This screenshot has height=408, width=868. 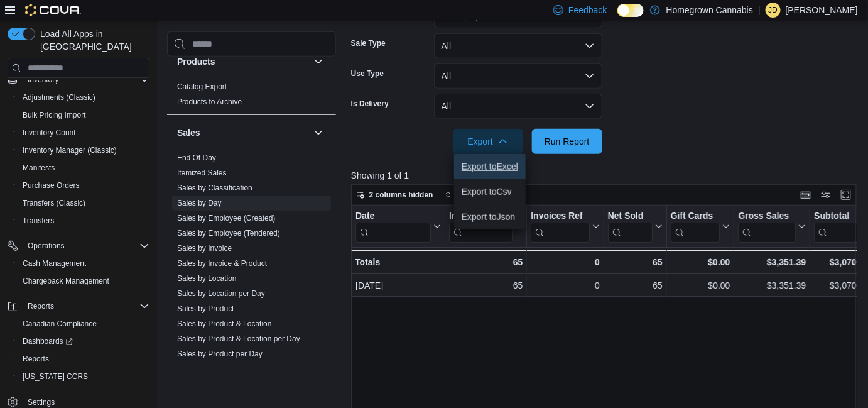 I want to click on div: Jordan Denomme, so click(x=773, y=10).